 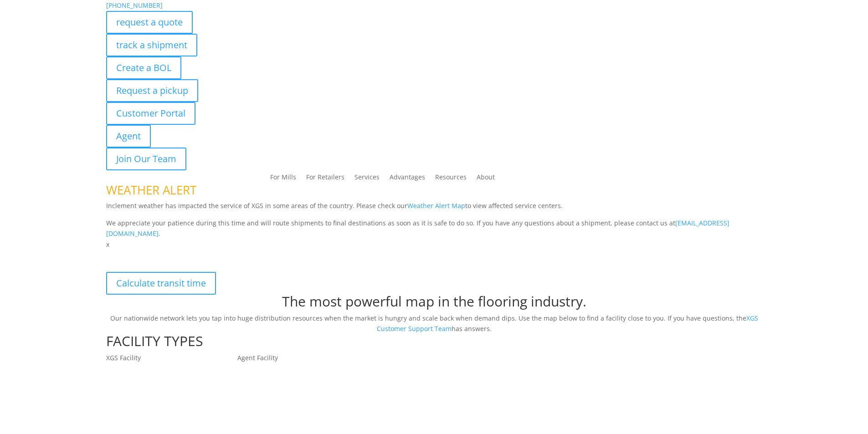 What do you see at coordinates (151, 190) in the screenshot?
I see `span: WEATHER ALERT` at bounding box center [151, 190].